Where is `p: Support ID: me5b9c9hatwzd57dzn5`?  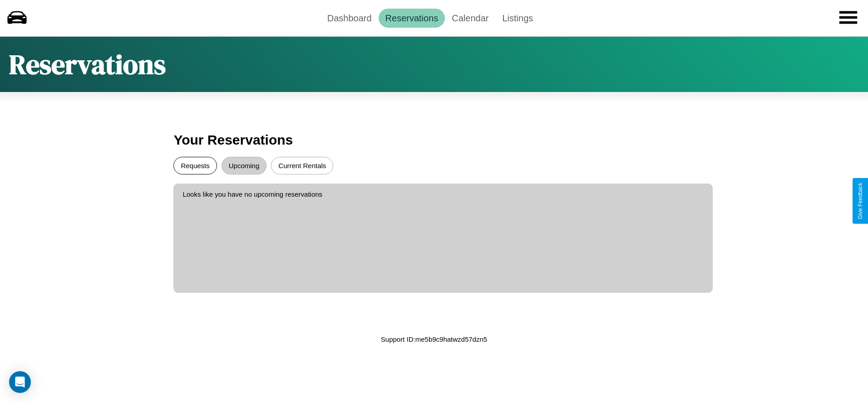
p: Support ID: me5b9c9hatwzd57dzn5 is located at coordinates (434, 339).